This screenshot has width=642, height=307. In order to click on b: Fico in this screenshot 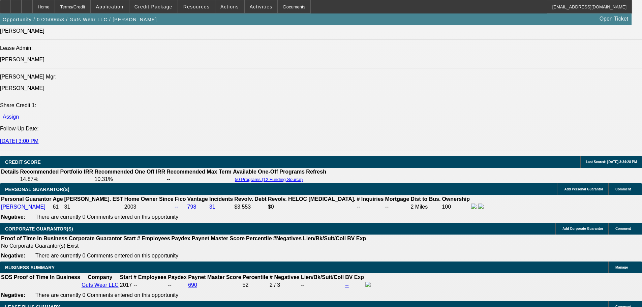, I will do `click(180, 199)`.